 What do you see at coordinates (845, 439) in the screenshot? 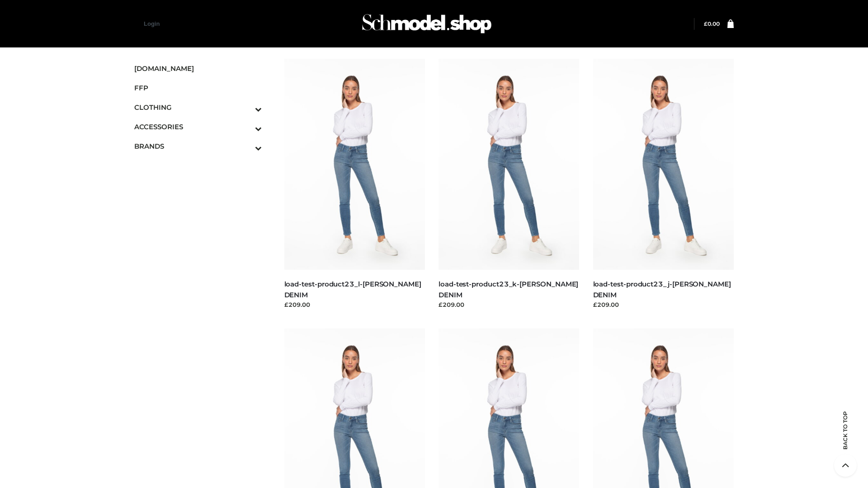
I see `span: Back to top` at bounding box center [845, 439].